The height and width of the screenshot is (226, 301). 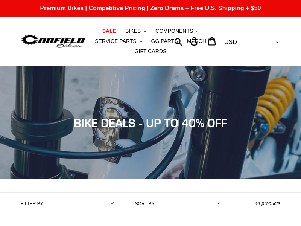 What do you see at coordinates (145, 203) in the screenshot?
I see `label: Sort by` at bounding box center [145, 203].